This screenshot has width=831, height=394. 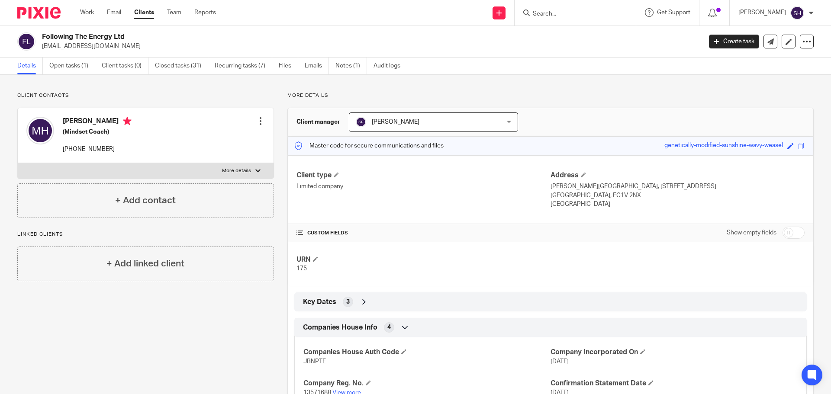 I want to click on h2: Following The Energy Ltd, so click(x=303, y=37).